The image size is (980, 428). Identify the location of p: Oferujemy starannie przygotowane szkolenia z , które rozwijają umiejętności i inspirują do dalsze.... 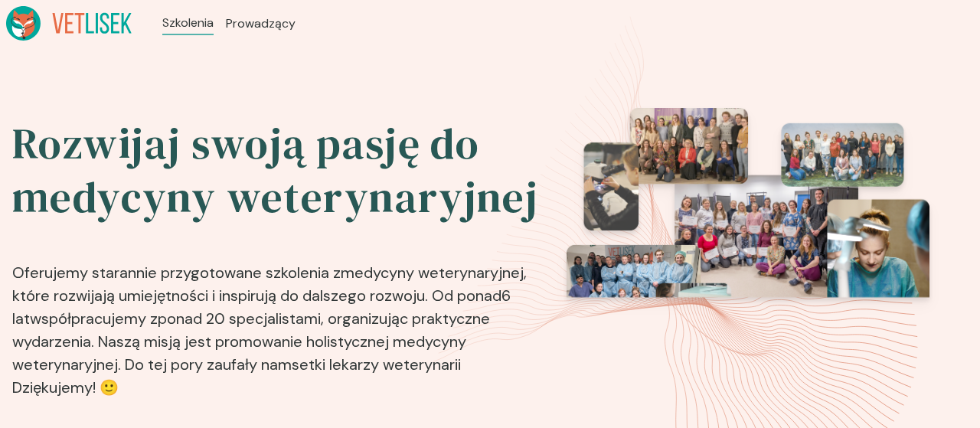
(284, 321).